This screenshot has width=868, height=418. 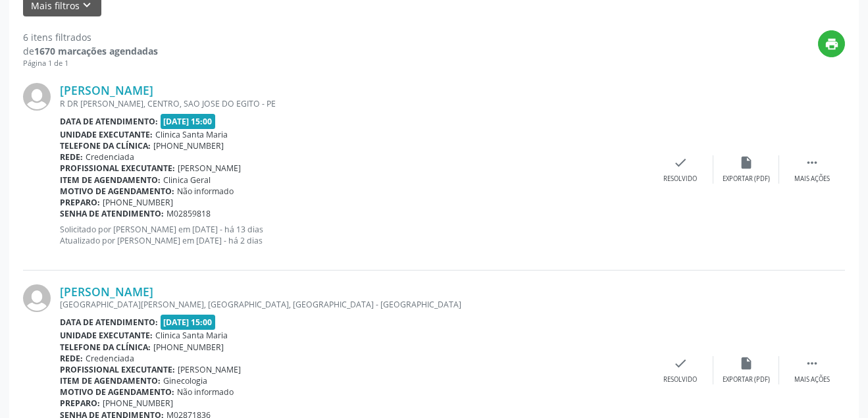 I want to click on b: Senha de atendimento:, so click(x=112, y=214).